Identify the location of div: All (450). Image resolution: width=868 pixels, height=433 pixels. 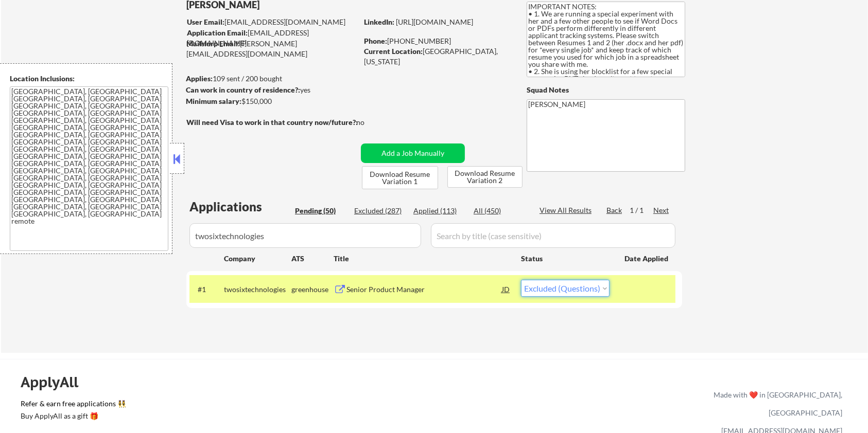
(499, 211).